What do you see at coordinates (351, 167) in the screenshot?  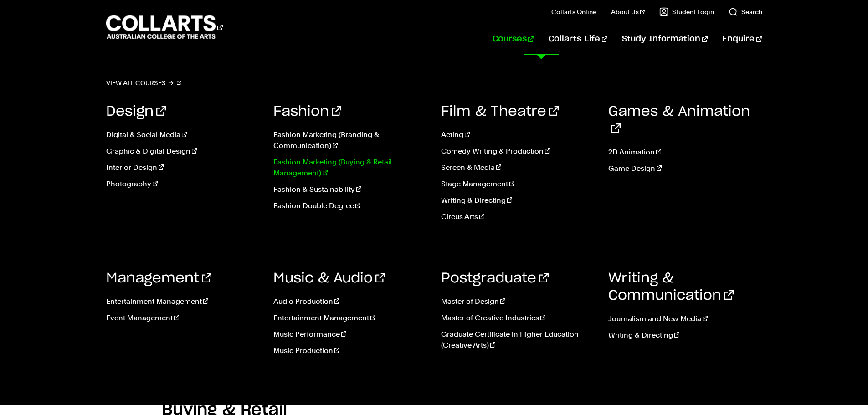 I see `a: Fashion Marketing (Buying & Retail Management)` at bounding box center [351, 167].